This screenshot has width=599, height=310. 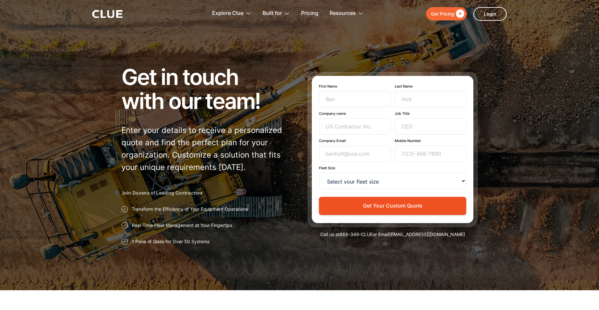 What do you see at coordinates (447, 14) in the screenshot?
I see `a: Get Pricing` at bounding box center [447, 14].